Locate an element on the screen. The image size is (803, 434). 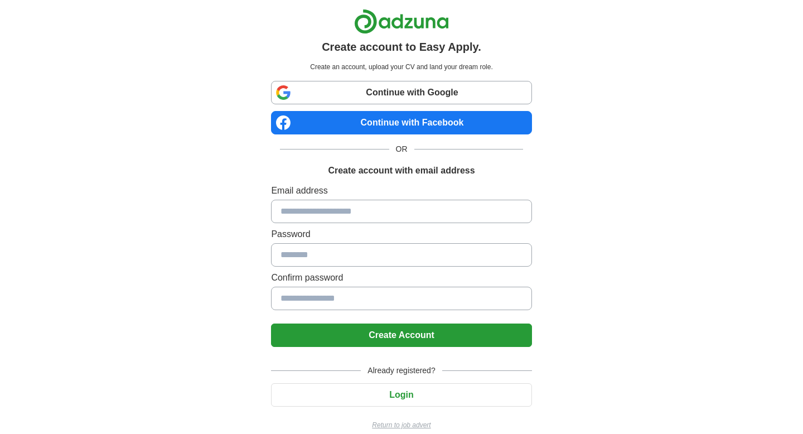
label: Email address is located at coordinates (401, 191).